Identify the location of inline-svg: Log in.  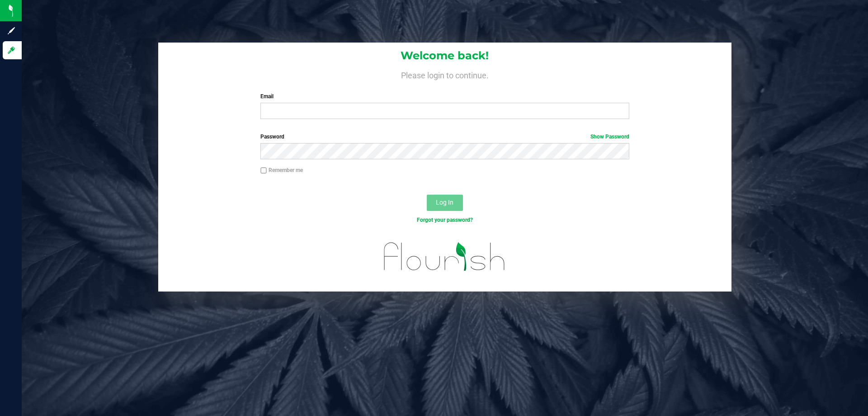
(11, 50).